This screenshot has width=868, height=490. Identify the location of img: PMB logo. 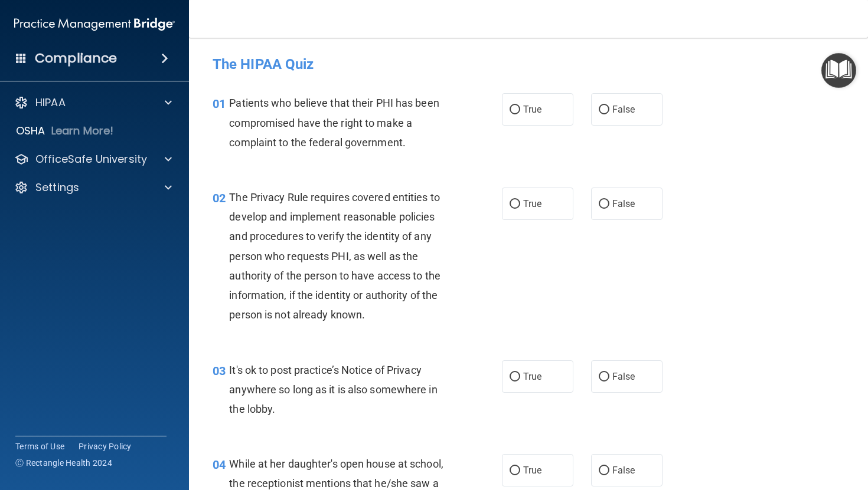
(95, 24).